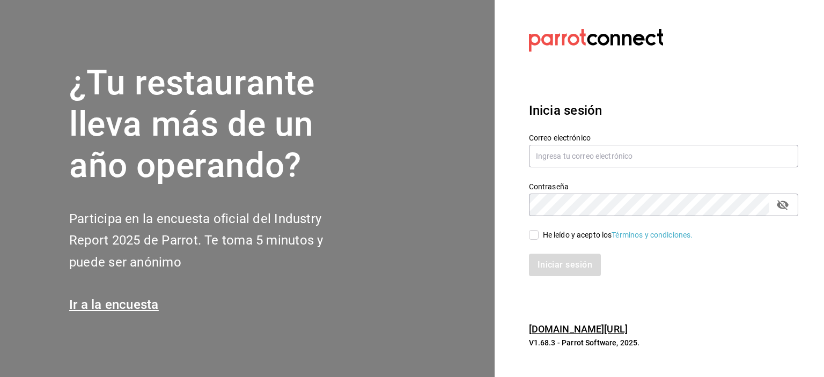  Describe the element at coordinates (782, 205) in the screenshot. I see `button: passwordField` at that location.